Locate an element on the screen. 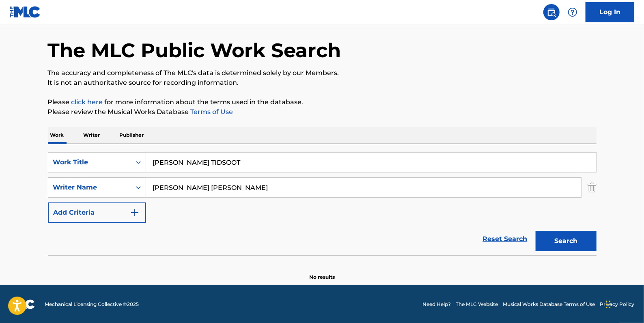 This screenshot has height=323, width=644. a: Log In is located at coordinates (610, 12).